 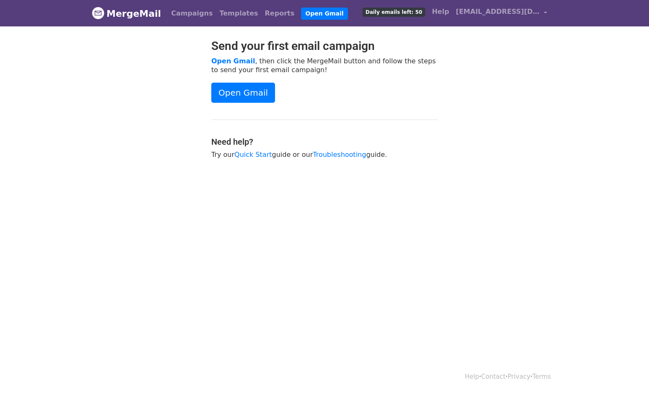 I want to click on a: Terms, so click(x=542, y=376).